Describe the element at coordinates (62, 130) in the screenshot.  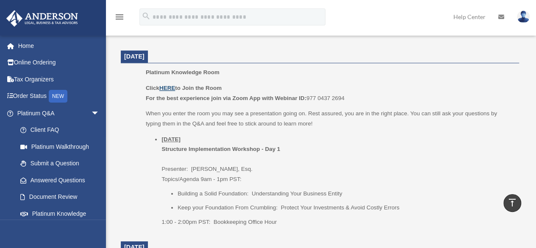
I see `a: Client FAQ` at that location.